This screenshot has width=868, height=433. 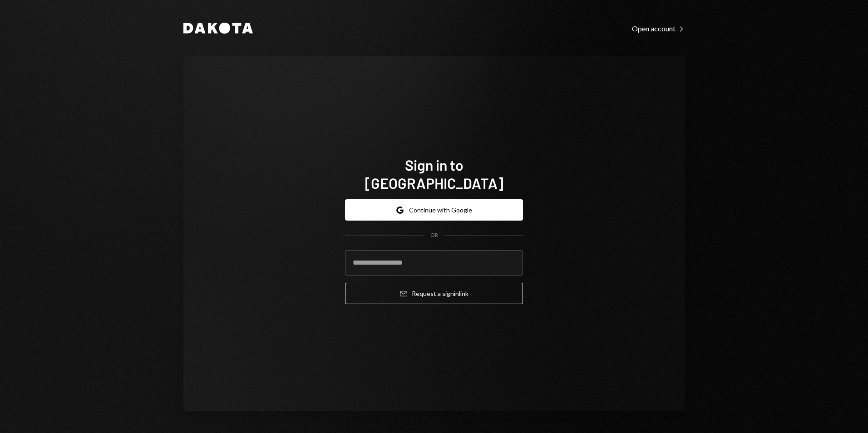 I want to click on button: Request a signinlink, so click(x=434, y=293).